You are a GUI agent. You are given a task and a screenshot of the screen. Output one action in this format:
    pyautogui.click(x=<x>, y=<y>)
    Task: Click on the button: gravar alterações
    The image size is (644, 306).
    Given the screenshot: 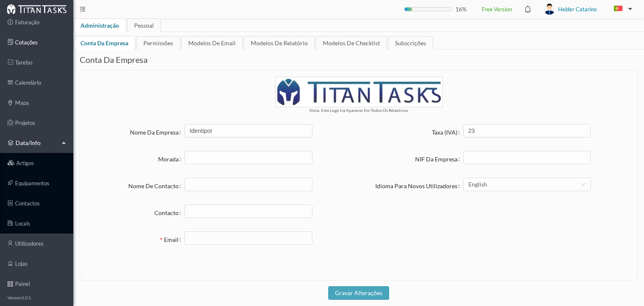 What is the action you would take?
    pyautogui.click(x=359, y=294)
    